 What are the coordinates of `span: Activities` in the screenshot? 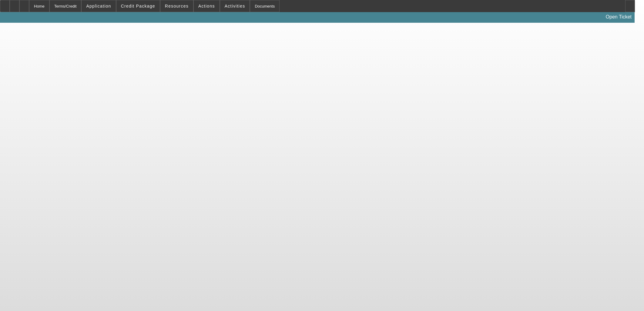 It's located at (235, 6).